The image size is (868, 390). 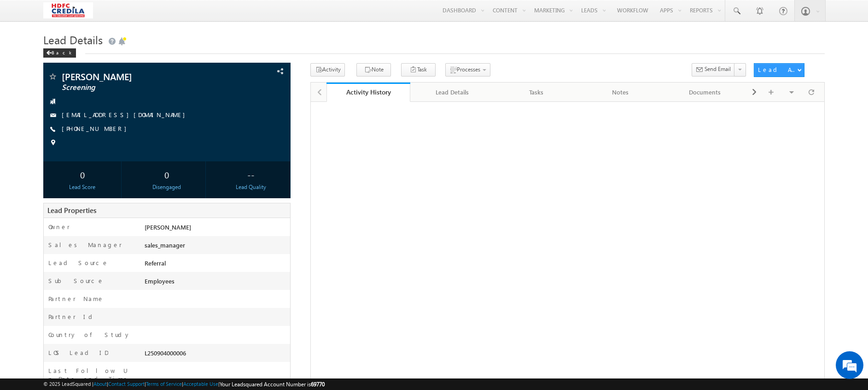 What do you see at coordinates (59, 53) in the screenshot?
I see `div: Back` at bounding box center [59, 53].